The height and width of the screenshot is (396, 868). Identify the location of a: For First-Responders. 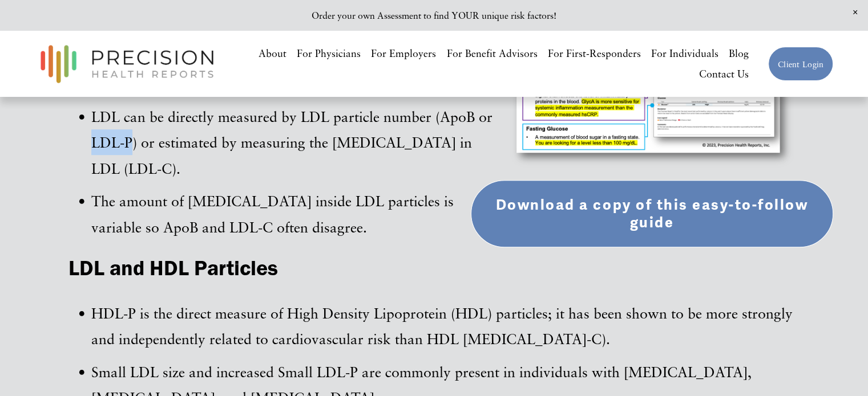
(594, 54).